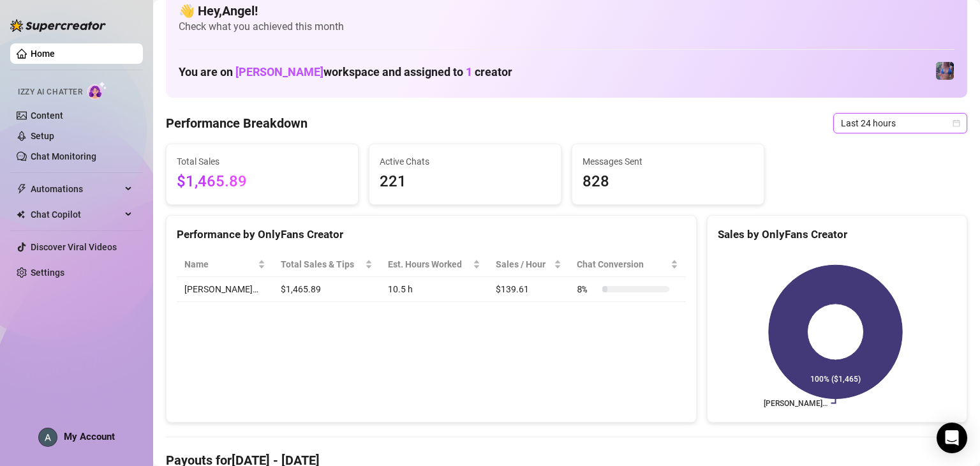 The height and width of the screenshot is (466, 980). Describe the element at coordinates (322, 264) in the screenshot. I see `span: Total Sales & Tips` at that location.